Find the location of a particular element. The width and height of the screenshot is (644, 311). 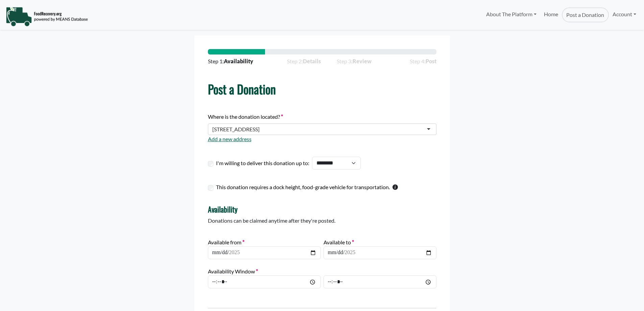

a: Add a new address is located at coordinates (230, 139).